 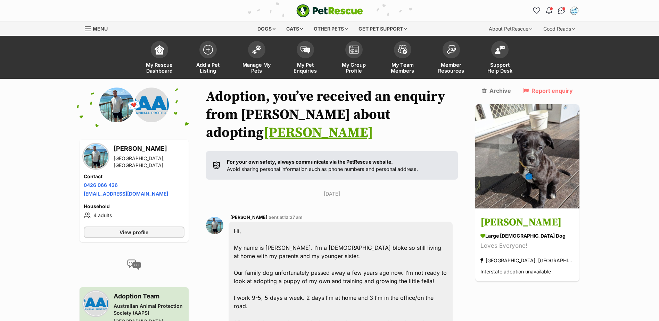 What do you see at coordinates (286, 217) in the screenshot?
I see `span: Sent at` at bounding box center [286, 217].